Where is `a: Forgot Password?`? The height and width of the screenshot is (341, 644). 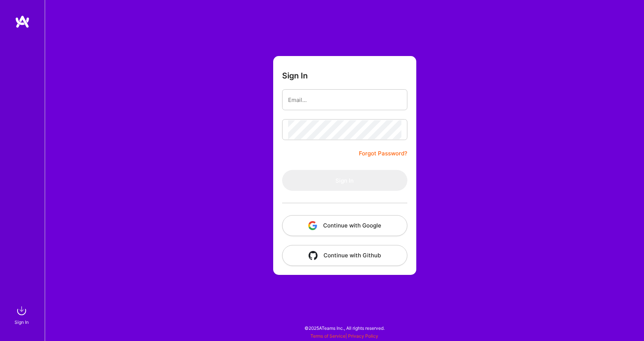
a: Forgot Password? is located at coordinates (383, 153).